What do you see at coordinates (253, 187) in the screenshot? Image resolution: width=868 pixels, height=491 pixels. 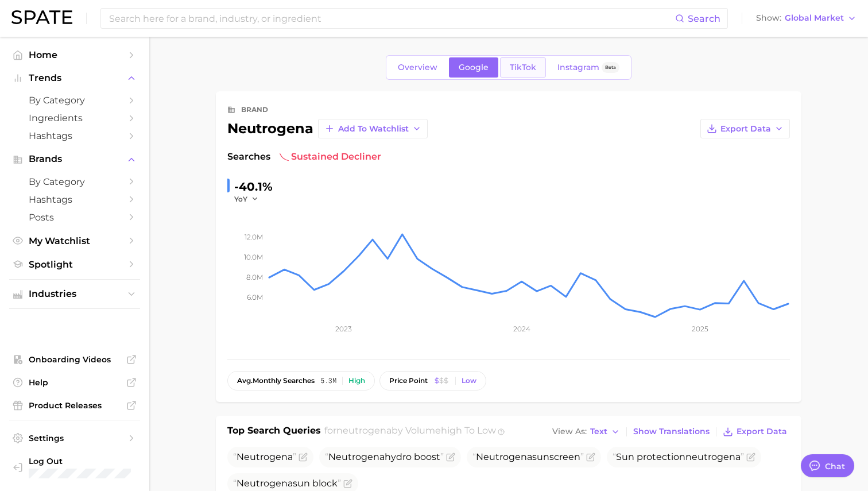 I see `div: -40.1%` at bounding box center [253, 187].